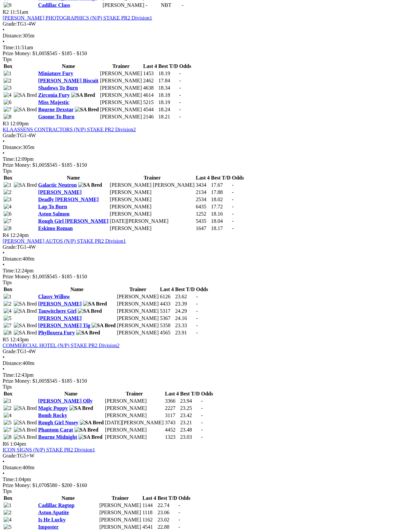 Image resolution: width=420 pixels, height=530 pixels. I want to click on span: R5, so click(6, 339).